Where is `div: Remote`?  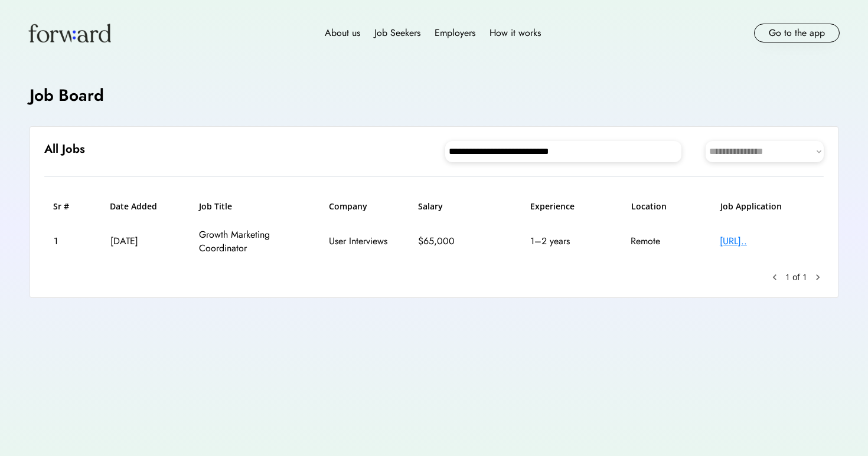
div: Remote is located at coordinates (660, 241).